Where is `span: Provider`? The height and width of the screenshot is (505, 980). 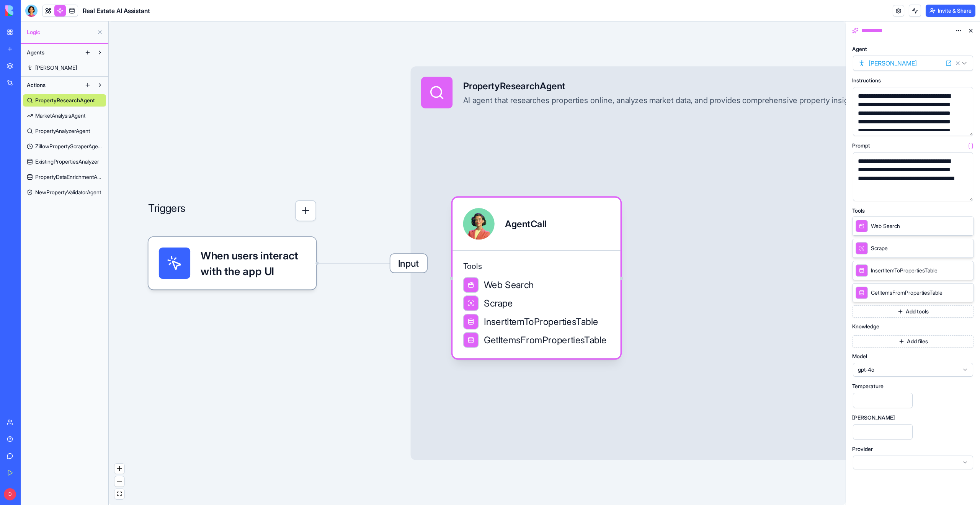
span: Provider is located at coordinates (862, 449).